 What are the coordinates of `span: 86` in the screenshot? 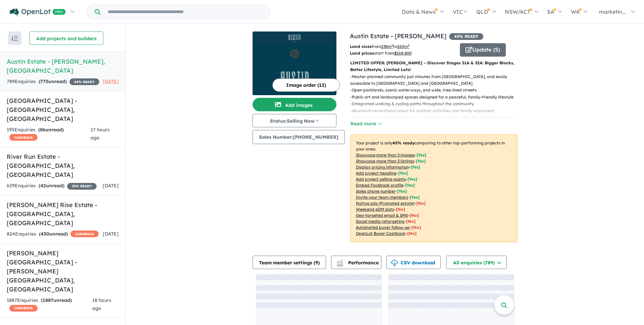 It's located at (43, 129).